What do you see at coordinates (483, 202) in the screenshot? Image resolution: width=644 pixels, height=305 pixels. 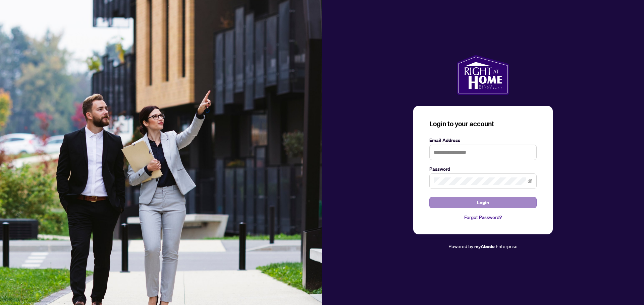 I see `span: Login` at bounding box center [483, 202].